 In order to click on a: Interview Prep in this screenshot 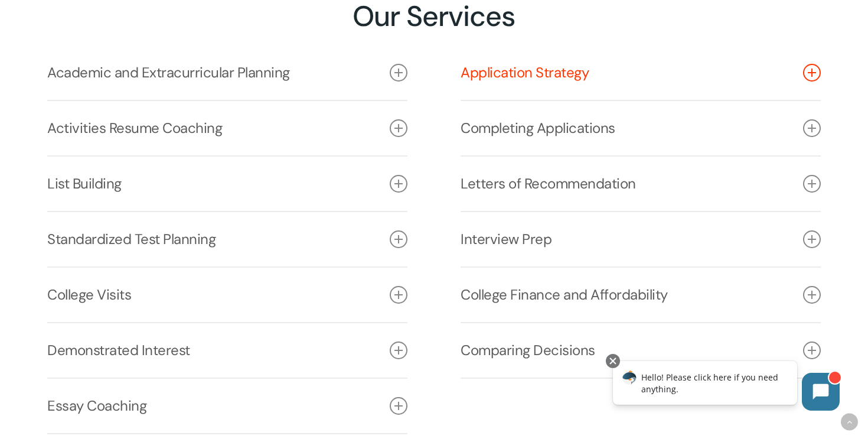, I will do `click(641, 239)`.